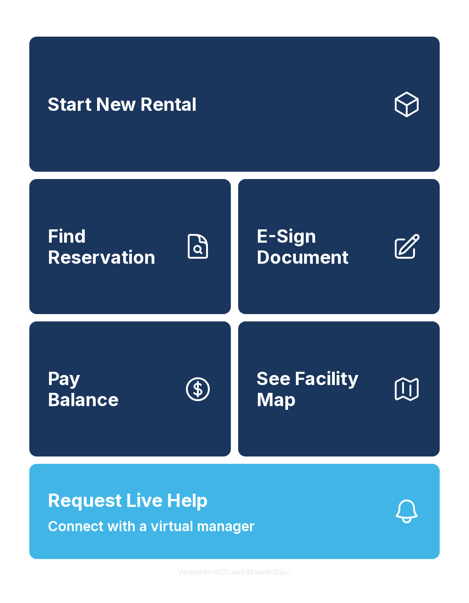  I want to click on span: Pay Balance, so click(83, 388).